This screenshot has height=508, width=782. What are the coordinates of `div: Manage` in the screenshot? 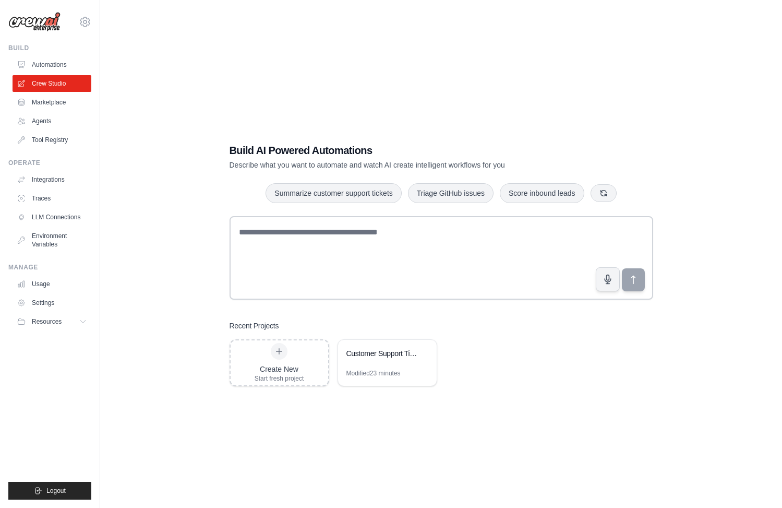 It's located at (50, 267).